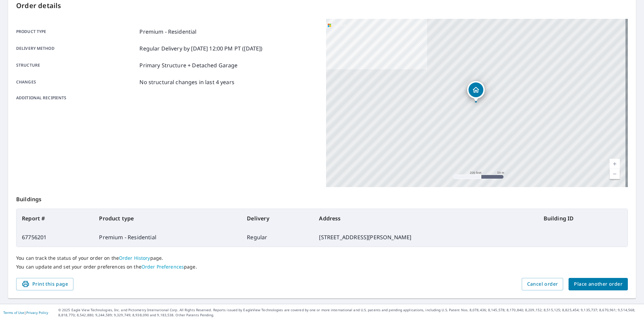 Image resolution: width=644 pixels, height=321 pixels. What do you see at coordinates (277, 219) in the screenshot?
I see `th: Delivery` at bounding box center [277, 219].